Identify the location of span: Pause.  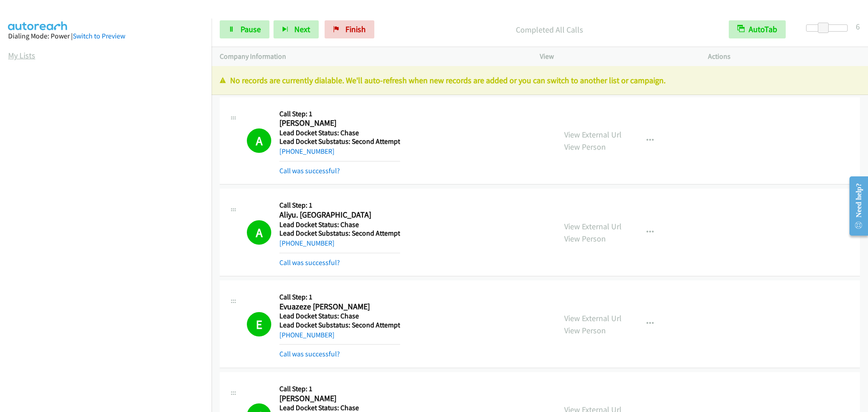
(250, 29).